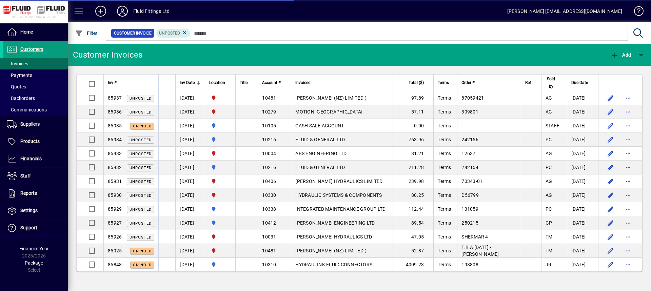 This screenshot has height=291, width=651. Describe the element at coordinates (413, 237) in the screenshot. I see `td: 47.05` at that location.